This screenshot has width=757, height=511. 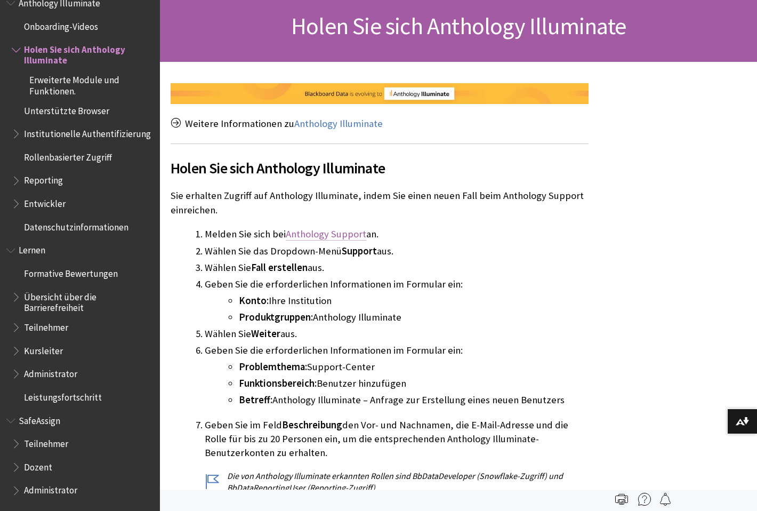 I want to click on span: Funktionsbereich:, so click(x=278, y=383).